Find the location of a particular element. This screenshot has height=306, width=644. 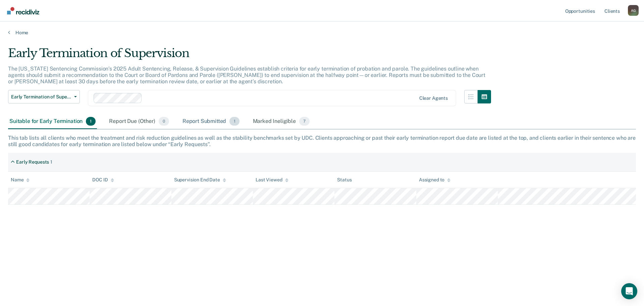

div: Marked Ineligible7 is located at coordinates (281, 122).